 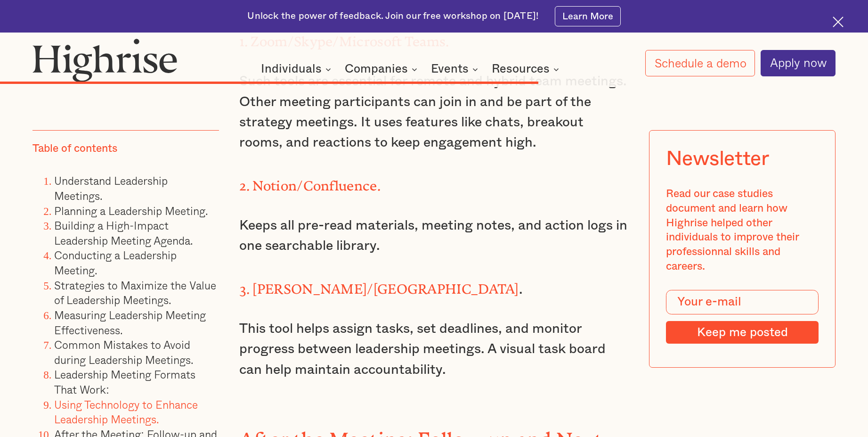 I want to click on p: Such tools are essential for remote and hybrid team meetings. Other meeting participants can join..., so click(x=434, y=112).